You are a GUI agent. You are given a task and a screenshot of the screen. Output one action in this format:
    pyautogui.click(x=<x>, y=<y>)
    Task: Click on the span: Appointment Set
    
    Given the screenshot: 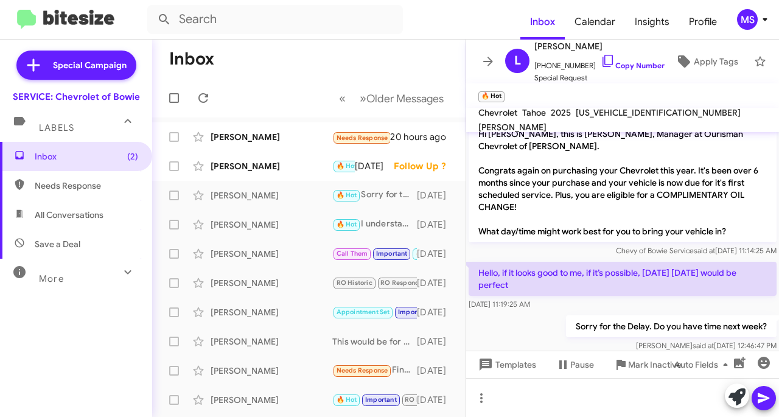 What is the action you would take?
    pyautogui.click(x=363, y=312)
    